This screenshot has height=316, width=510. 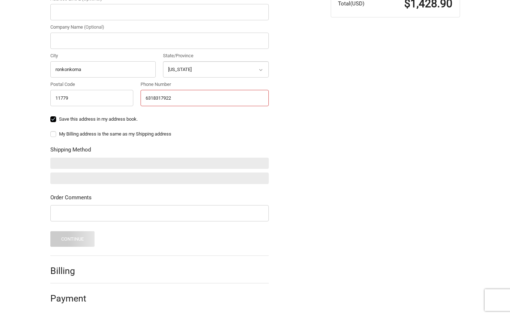 What do you see at coordinates (159, 27) in the screenshot?
I see `label: Company Name` at bounding box center [159, 27].